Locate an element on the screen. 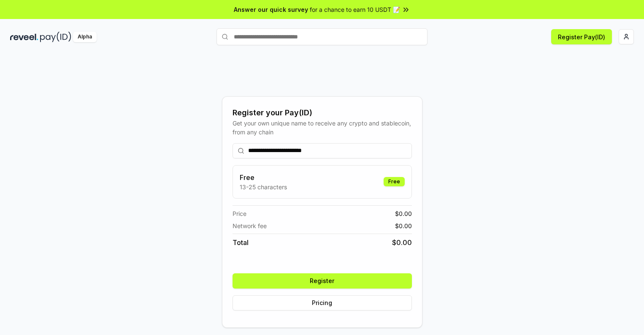 Image resolution: width=644 pixels, height=335 pixels. button: Register is located at coordinates (322, 281).